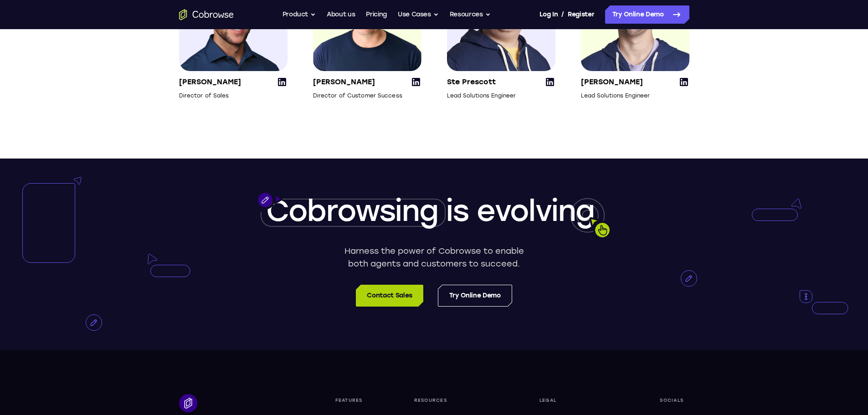  I want to click on a: Pricing, so click(376, 15).